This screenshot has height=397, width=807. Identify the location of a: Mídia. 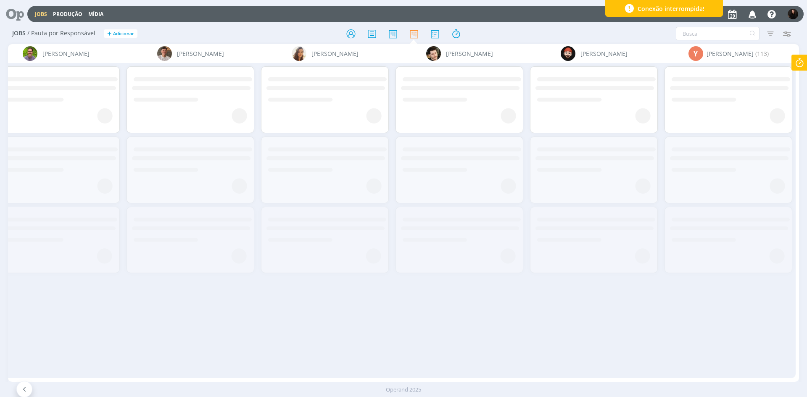
(96, 14).